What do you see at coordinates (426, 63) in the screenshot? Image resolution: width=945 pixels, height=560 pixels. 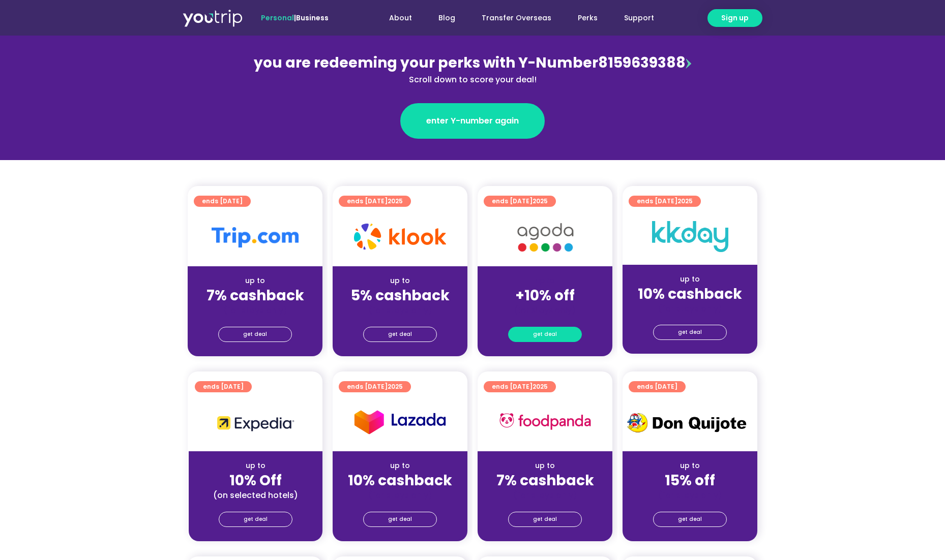 I see `span: you are redeeming your perks with Y-Number` at bounding box center [426, 63].